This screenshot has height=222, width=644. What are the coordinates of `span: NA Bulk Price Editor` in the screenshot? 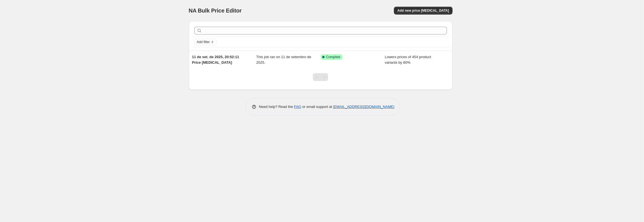 It's located at (215, 10).